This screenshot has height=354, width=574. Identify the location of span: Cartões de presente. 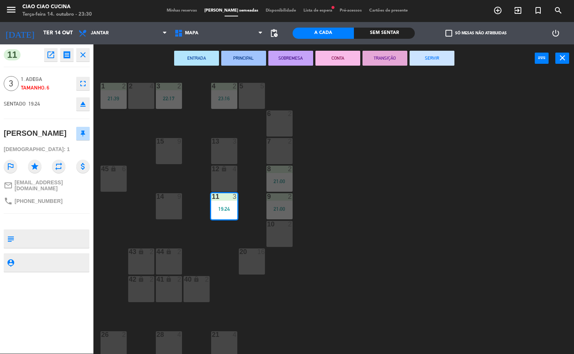
(388, 10).